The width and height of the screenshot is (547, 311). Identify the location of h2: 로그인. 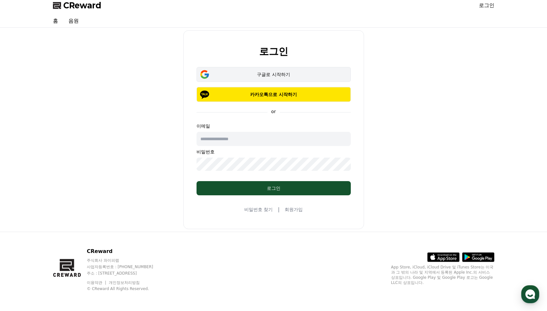
(274, 51).